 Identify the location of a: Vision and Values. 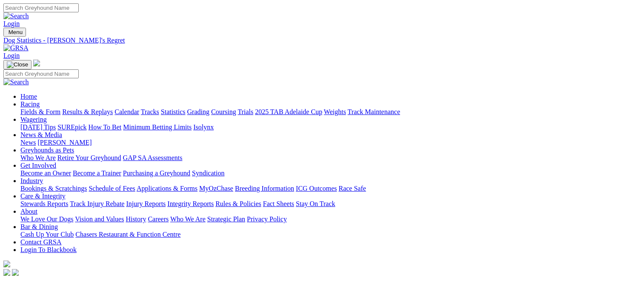
(99, 219).